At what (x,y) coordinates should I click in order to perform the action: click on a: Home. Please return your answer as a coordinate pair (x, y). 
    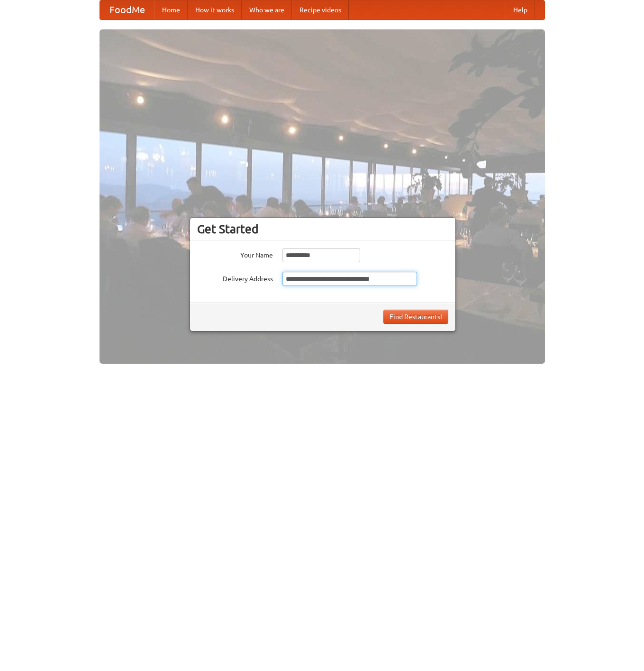
    Looking at the image, I should click on (171, 10).